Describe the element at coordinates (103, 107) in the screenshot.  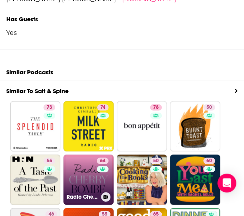
I see `span: 74` at that location.